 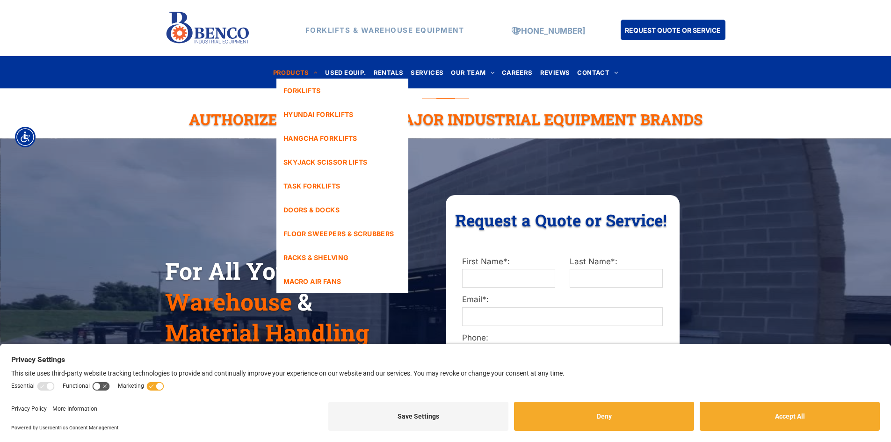 I want to click on a: HYUNDAI FORKLIFTS, so click(x=343, y=114).